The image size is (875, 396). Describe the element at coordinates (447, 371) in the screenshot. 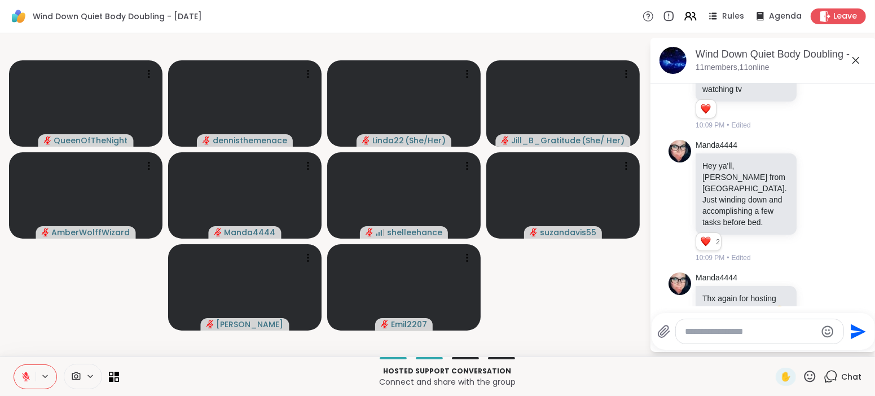

I see `p: Hosted support conversation` at that location.